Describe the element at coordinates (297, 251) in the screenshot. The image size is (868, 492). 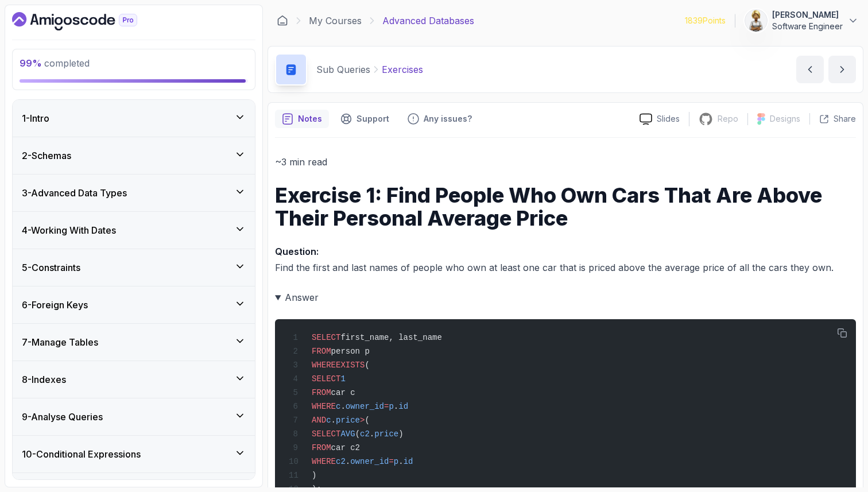
I see `strong: Question:` at that location.